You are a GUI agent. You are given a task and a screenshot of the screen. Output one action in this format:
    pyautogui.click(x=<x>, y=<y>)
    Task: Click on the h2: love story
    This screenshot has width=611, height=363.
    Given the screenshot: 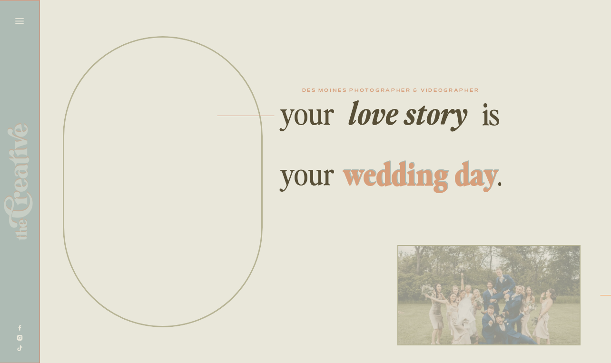 What is the action you would take?
    pyautogui.click(x=407, y=111)
    